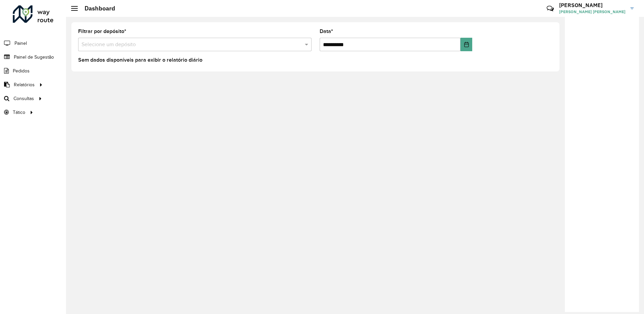  What do you see at coordinates (24, 84) in the screenshot?
I see `span: Relatórios` at bounding box center [24, 84].